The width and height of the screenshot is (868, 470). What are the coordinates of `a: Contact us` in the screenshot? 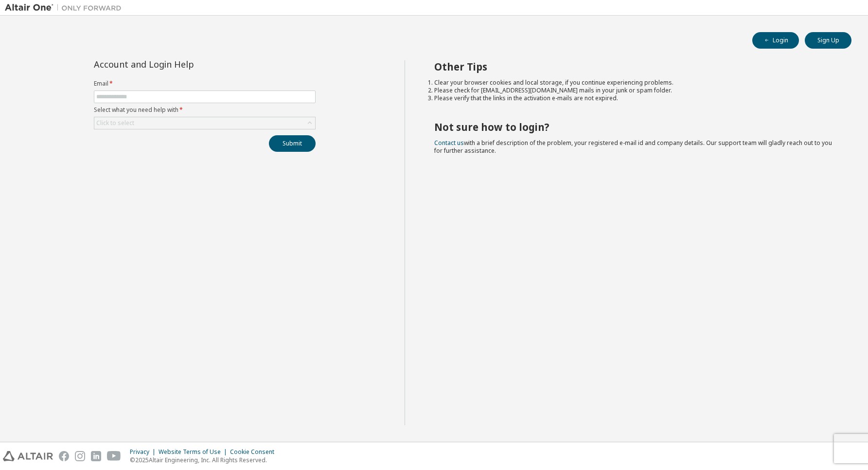 It's located at (448, 142).